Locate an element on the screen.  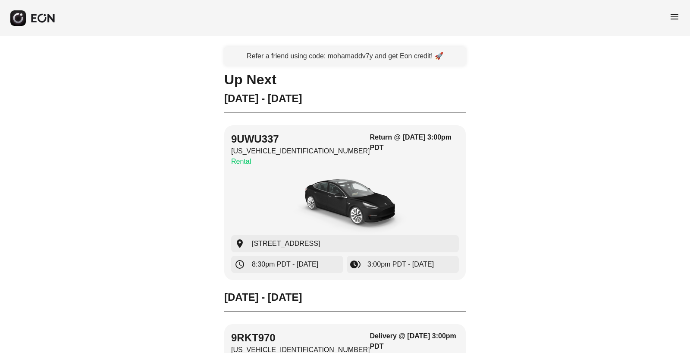
img: car is located at coordinates (345, 202).